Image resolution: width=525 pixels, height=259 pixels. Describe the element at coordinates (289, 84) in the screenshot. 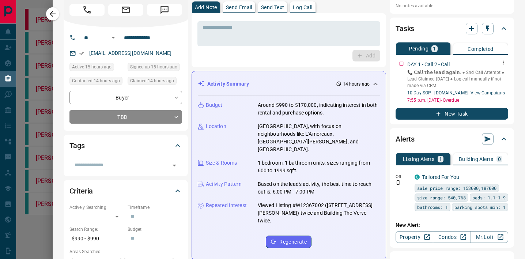

I see `div: Activity Summary14 hours ago` at that location.